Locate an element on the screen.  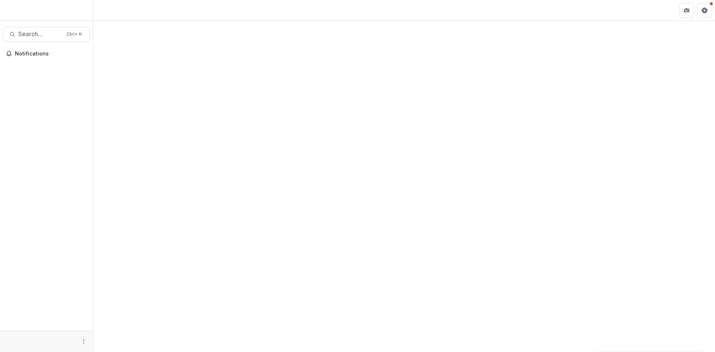
div: Ctrl + K is located at coordinates (74, 34).